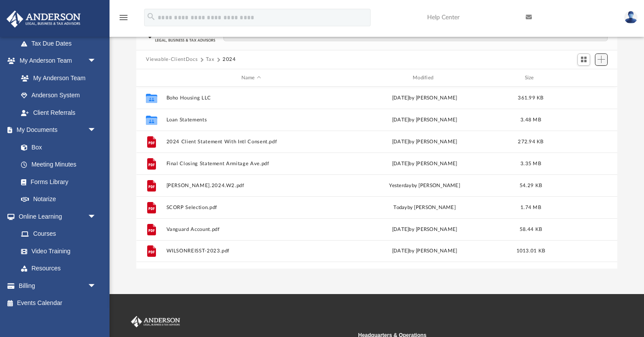 The width and height of the screenshot is (644, 337). What do you see at coordinates (251, 163) in the screenshot?
I see `button: Final Closing Statement Armitage Ave.pdf` at bounding box center [251, 163].